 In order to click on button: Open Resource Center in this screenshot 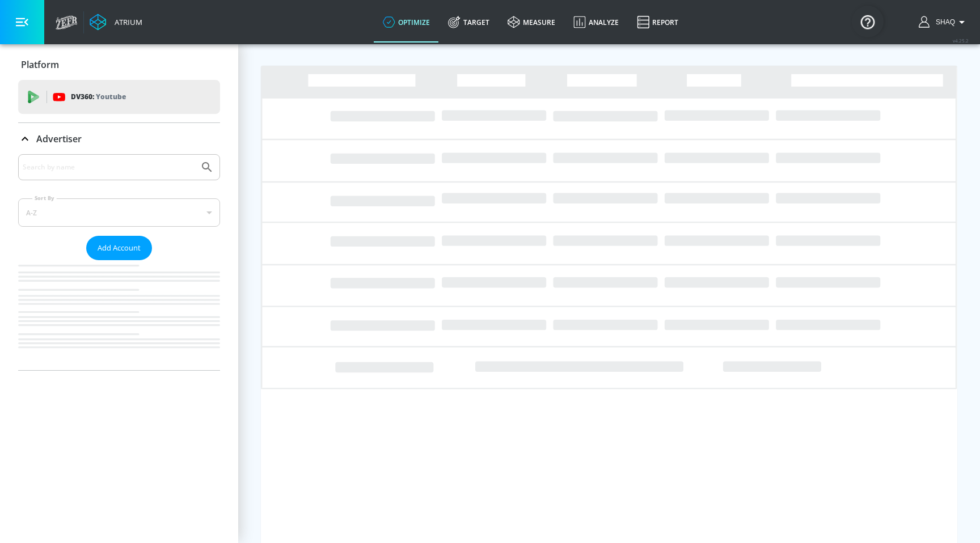, I will do `click(867, 21)`.